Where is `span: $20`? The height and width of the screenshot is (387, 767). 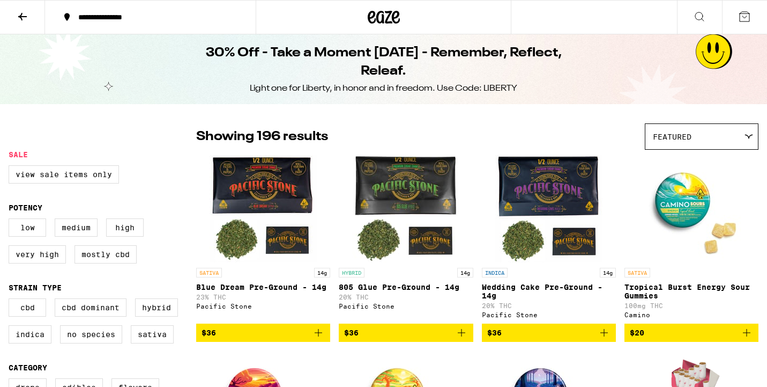
span: $20 is located at coordinates (637, 332).